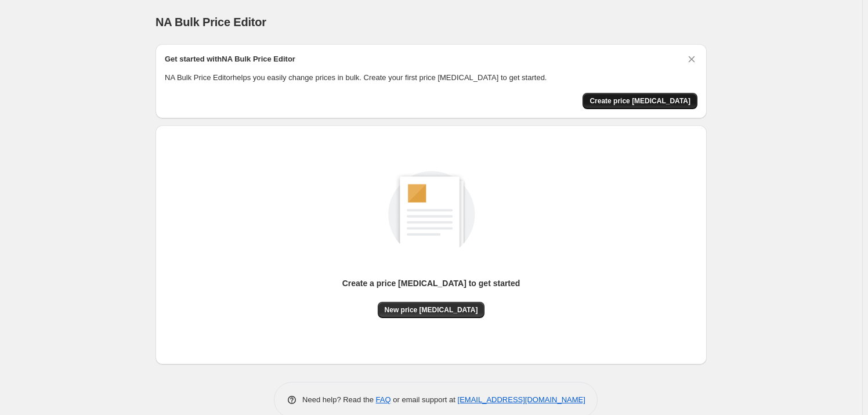 This screenshot has height=415, width=868. What do you see at coordinates (230, 59) in the screenshot?
I see `h2: Get started with NA Bulk Price Editor` at bounding box center [230, 59].